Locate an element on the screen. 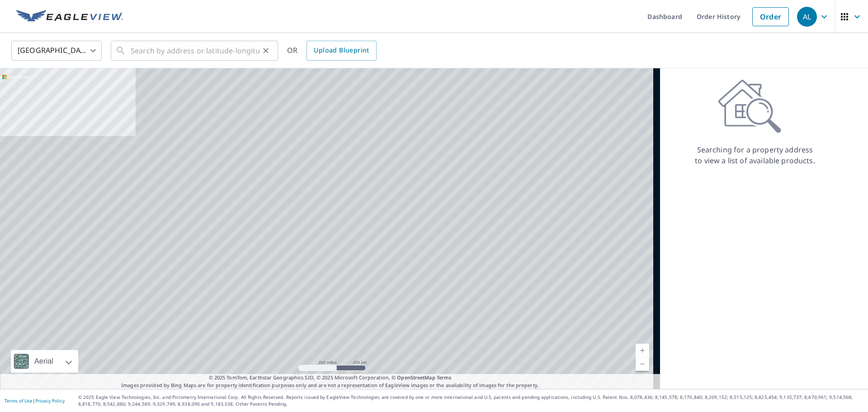  button: Clear is located at coordinates (266, 51).